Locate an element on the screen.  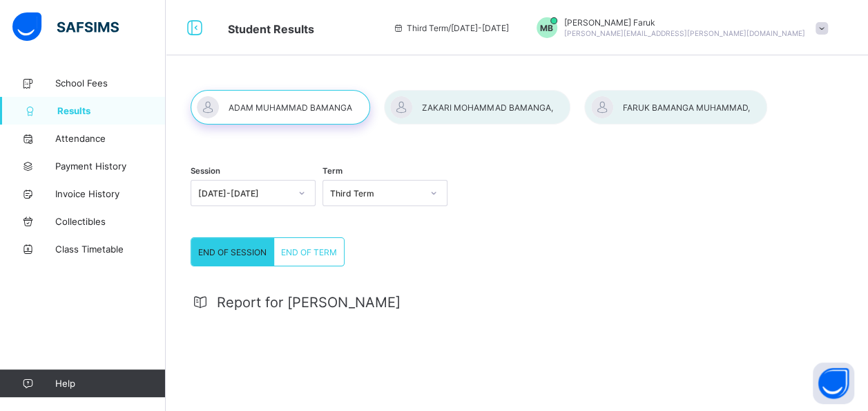
div: Third Term is located at coordinates (376, 193).